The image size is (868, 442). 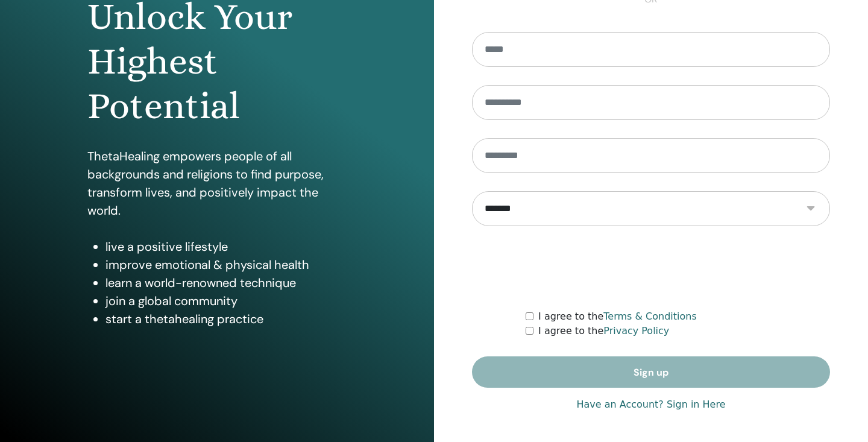 What do you see at coordinates (651, 405) in the screenshot?
I see `a: Have an Account? Sign in Here` at bounding box center [651, 405].